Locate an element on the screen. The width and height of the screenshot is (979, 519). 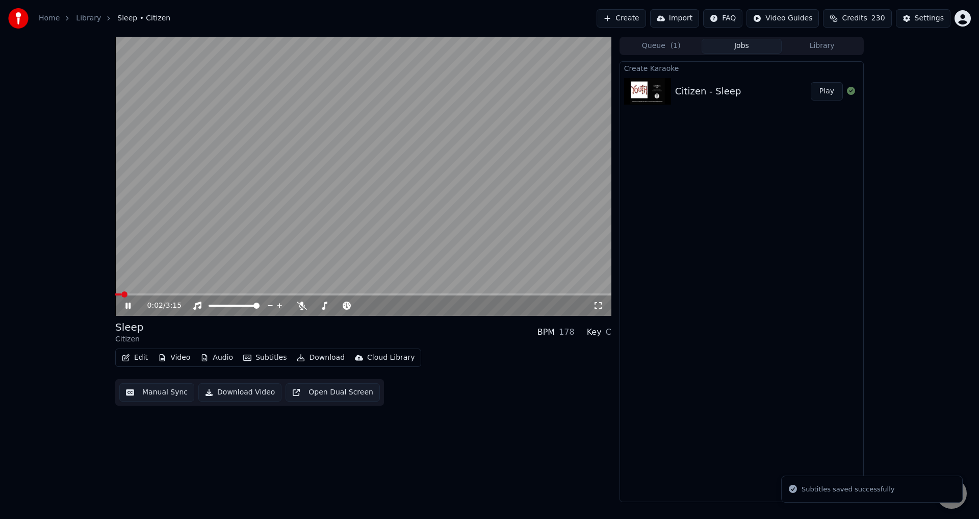
button: Subtitles is located at coordinates (265, 358).